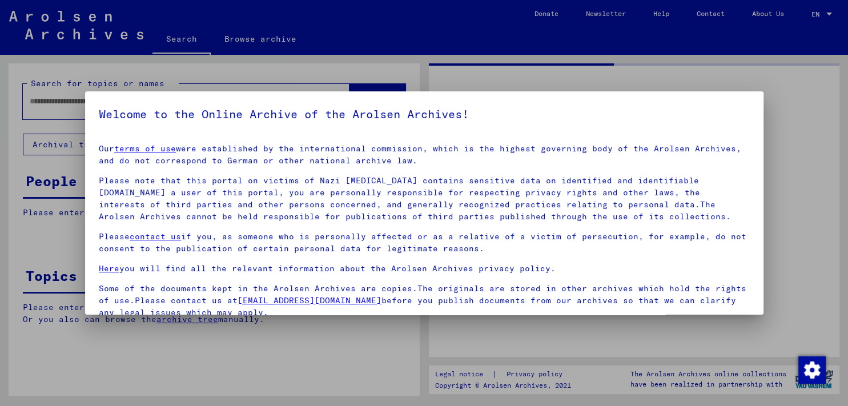 This screenshot has width=848, height=406. What do you see at coordinates (424, 300) in the screenshot?
I see `p: Some of the documents kept in the Arolsen Archives are copies.The originals are stored in other a...` at bounding box center [424, 300].